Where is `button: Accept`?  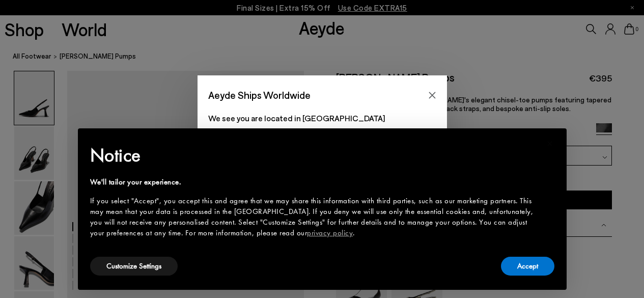 button: Accept is located at coordinates (527, 266).